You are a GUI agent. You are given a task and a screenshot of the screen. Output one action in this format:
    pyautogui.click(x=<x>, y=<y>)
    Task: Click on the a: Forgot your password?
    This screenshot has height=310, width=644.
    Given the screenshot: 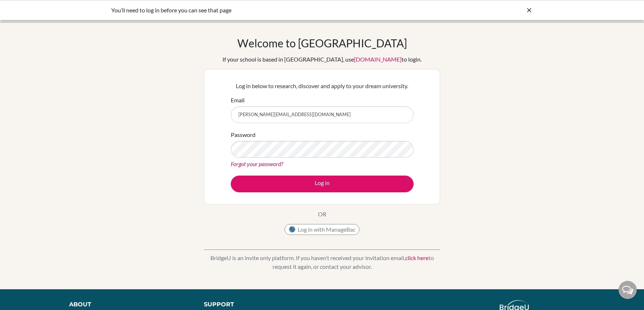 What is the action you would take?
    pyautogui.click(x=257, y=164)
    